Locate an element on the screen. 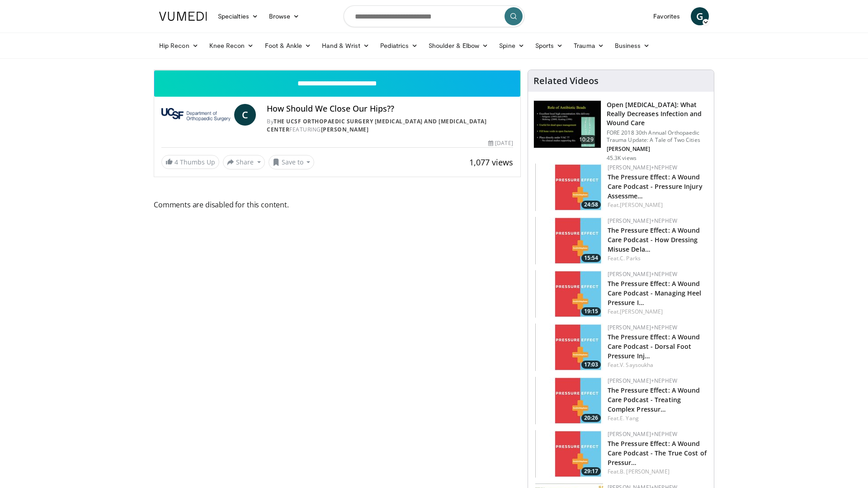 The image size is (868, 488). span: 15:54 is located at coordinates (591, 258).